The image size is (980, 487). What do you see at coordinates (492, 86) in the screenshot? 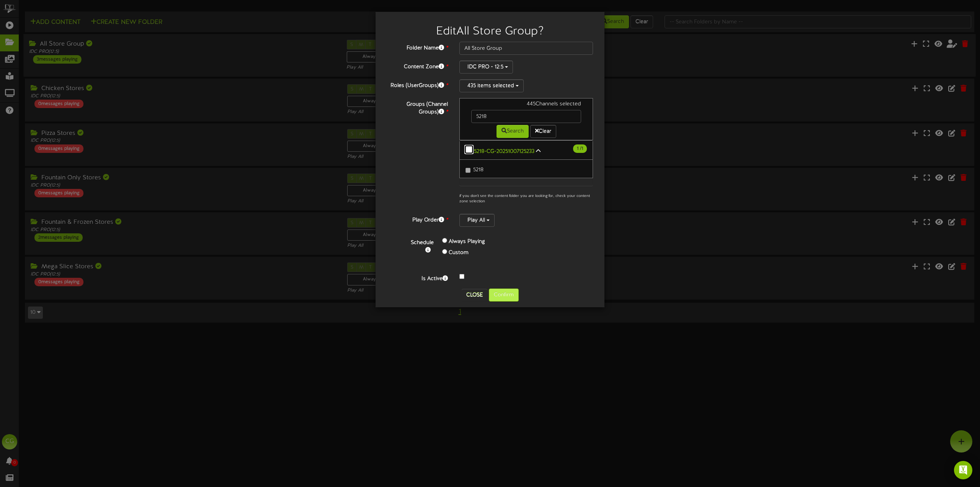
I see `button: 435 items selected` at bounding box center [492, 86].